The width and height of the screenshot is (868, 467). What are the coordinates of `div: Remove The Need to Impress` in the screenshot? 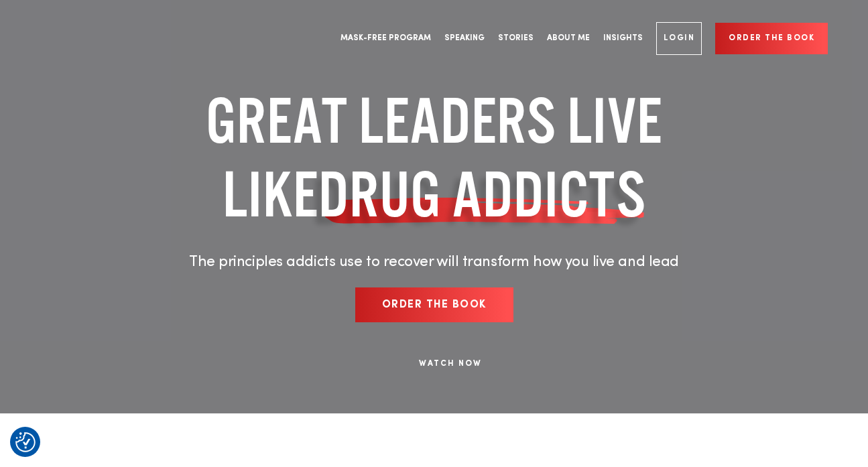 It's located at (434, 440).